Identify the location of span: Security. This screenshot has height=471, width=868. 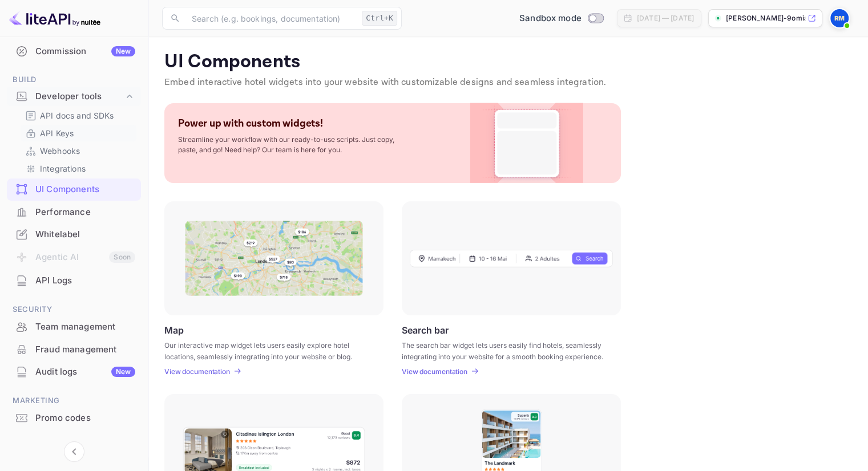
(73, 309).